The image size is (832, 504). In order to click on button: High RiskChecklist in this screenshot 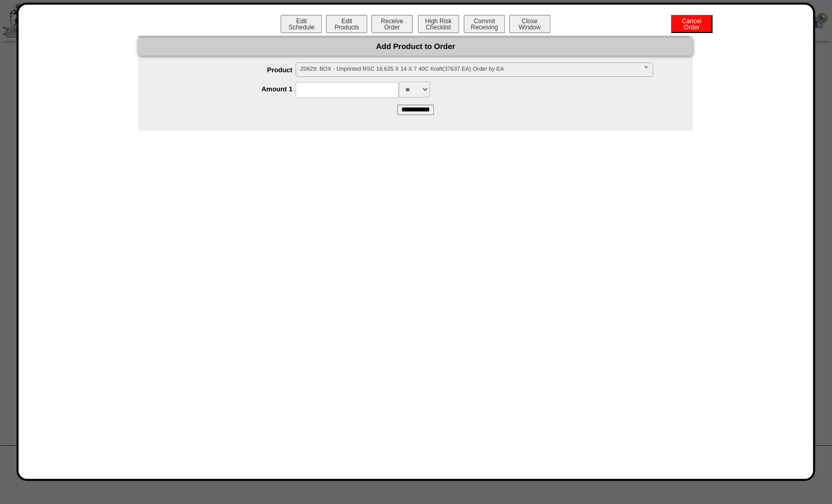, I will do `click(439, 24)`.